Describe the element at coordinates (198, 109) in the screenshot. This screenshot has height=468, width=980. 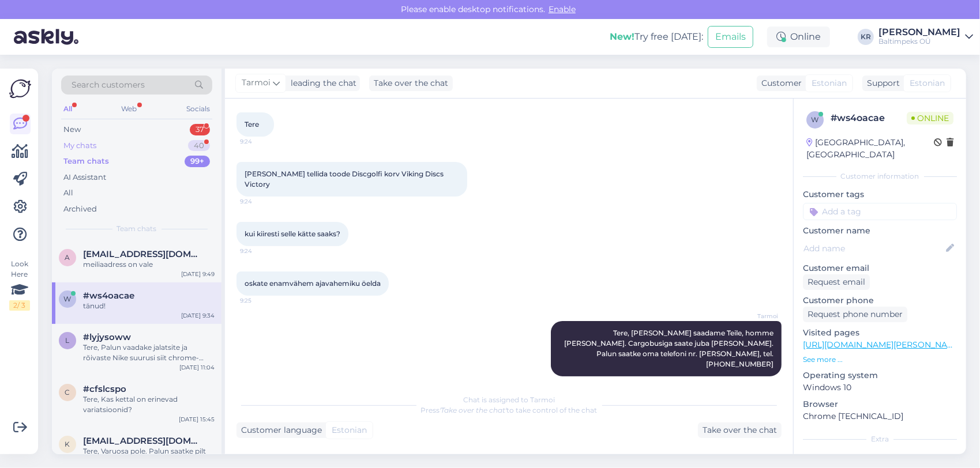
I see `div: Socials` at that location.